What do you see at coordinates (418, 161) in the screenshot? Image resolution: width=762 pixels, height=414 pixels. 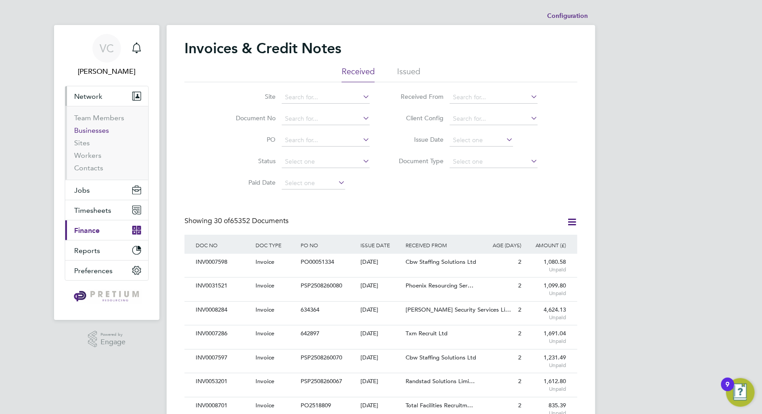 I see `label: Document Type` at bounding box center [418, 161].